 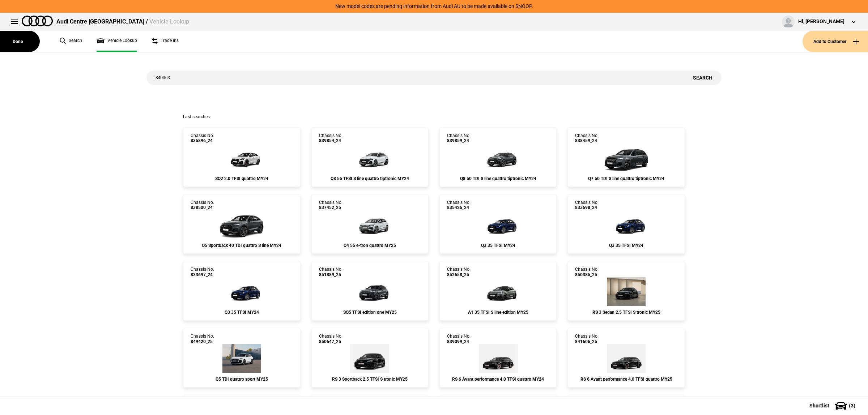 What do you see at coordinates (587, 275) in the screenshot?
I see `span: 850385_25` at bounding box center [587, 275].